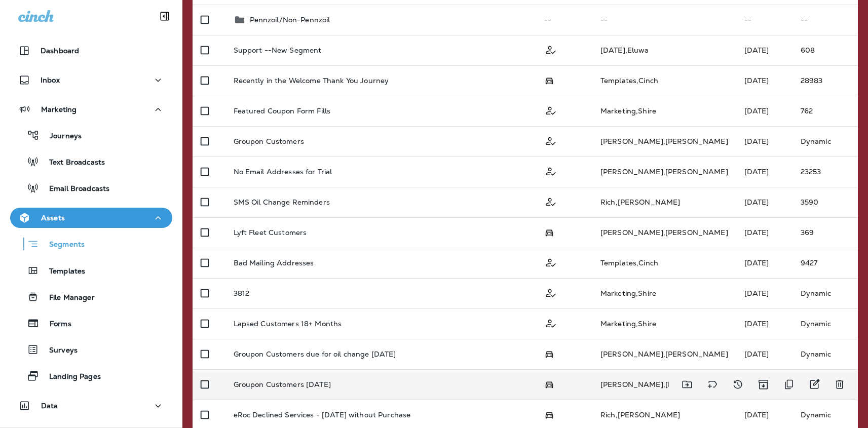  Describe the element at coordinates (91, 161) in the screenshot. I see `button: Text Broadcasts` at that location.